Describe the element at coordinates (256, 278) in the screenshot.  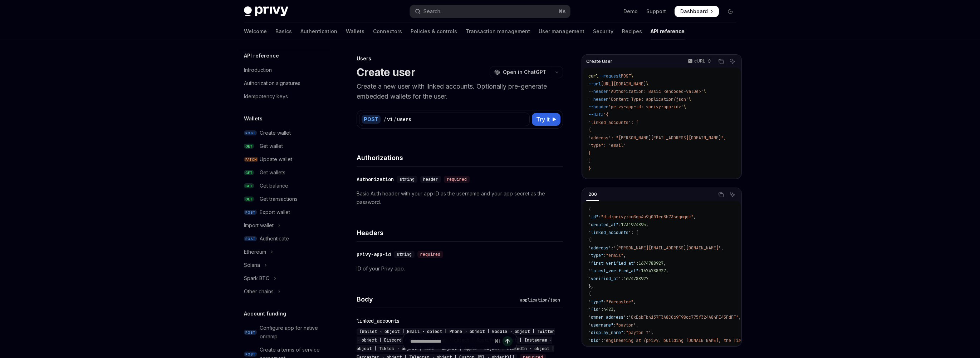
I see `div: Spark BTC` at that location.